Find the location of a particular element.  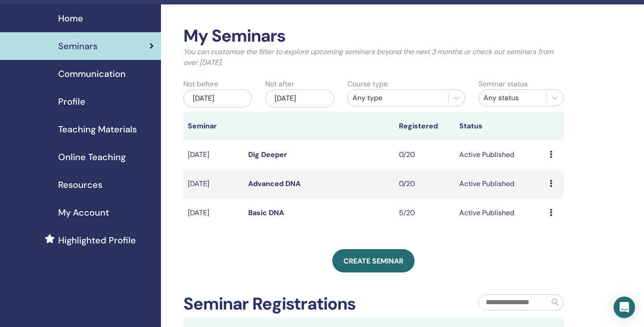

span: My Account is located at coordinates (83, 212).